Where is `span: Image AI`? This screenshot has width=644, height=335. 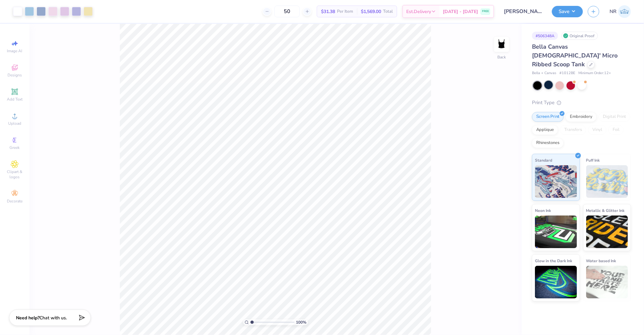 span: Image AI is located at coordinates (14, 51).